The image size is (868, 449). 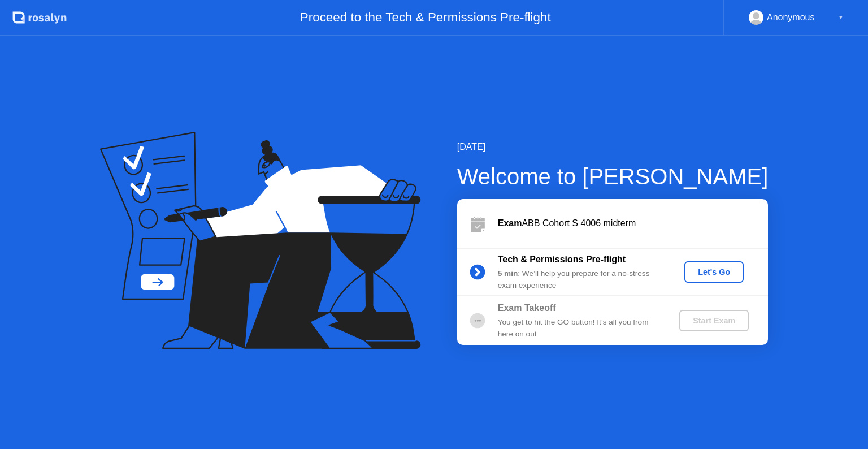 What do you see at coordinates (633, 223) in the screenshot?
I see `div: ABB Cohort S 4006 midterm` at bounding box center [633, 223].